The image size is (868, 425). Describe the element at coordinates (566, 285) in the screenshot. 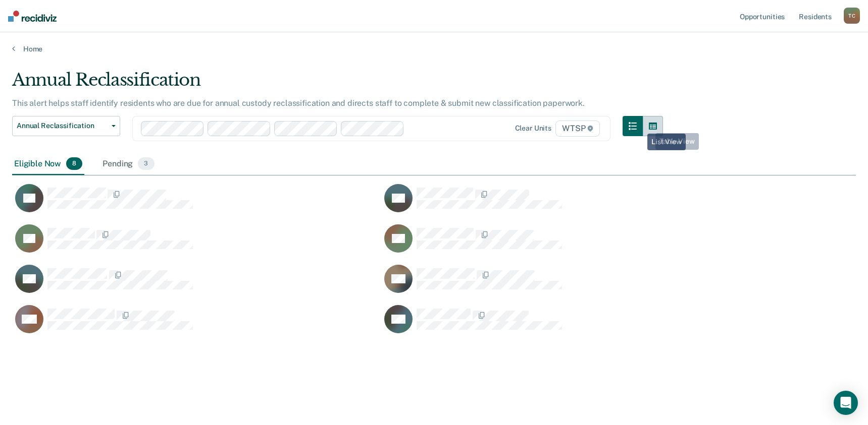

I see `div: CaseloadOpportunityCell-00429362` at that location.